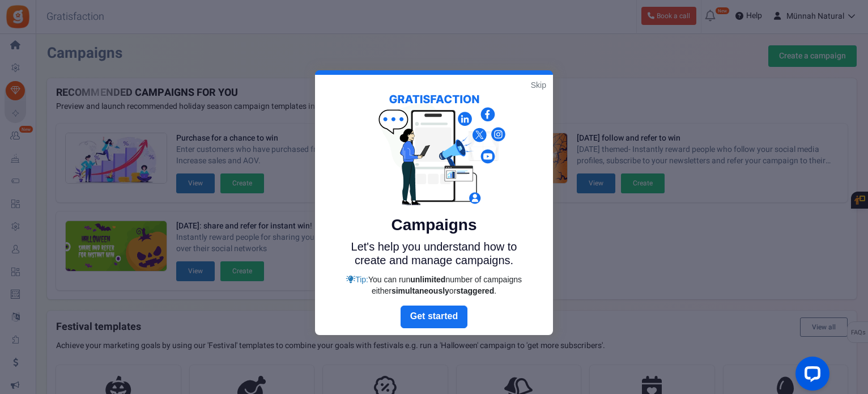 This screenshot has height=394, width=868. What do you see at coordinates (475, 291) in the screenshot?
I see `strong: staggered` at bounding box center [475, 291].